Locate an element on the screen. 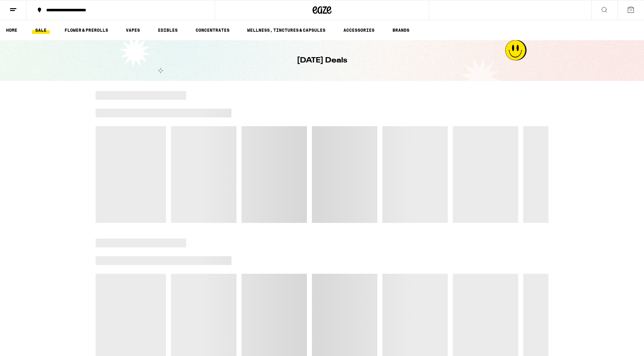 The width and height of the screenshot is (644, 356). button: BRANDS is located at coordinates (401, 31).